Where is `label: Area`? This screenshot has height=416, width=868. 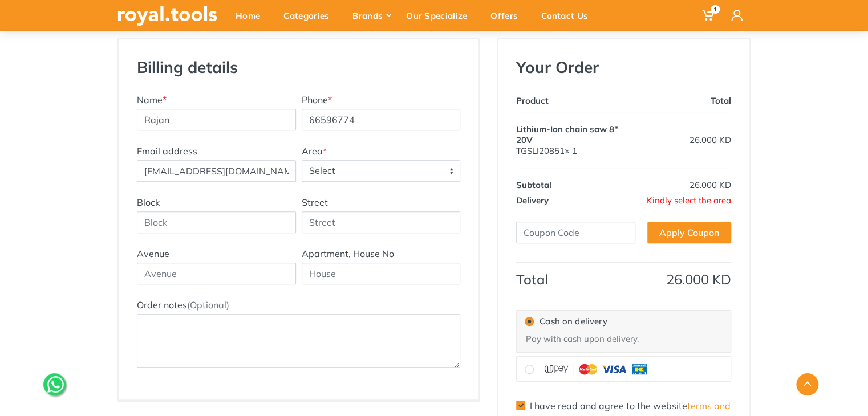 label: Area is located at coordinates (314, 151).